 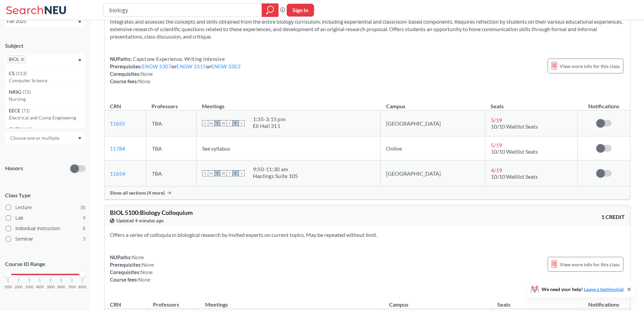 I want to click on p: Computer Science, so click(x=47, y=81).